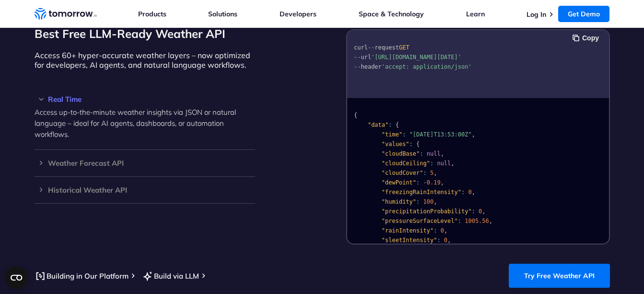  What do you see at coordinates (145, 190) in the screenshot?
I see `h3: Historical Weather API` at bounding box center [145, 190].